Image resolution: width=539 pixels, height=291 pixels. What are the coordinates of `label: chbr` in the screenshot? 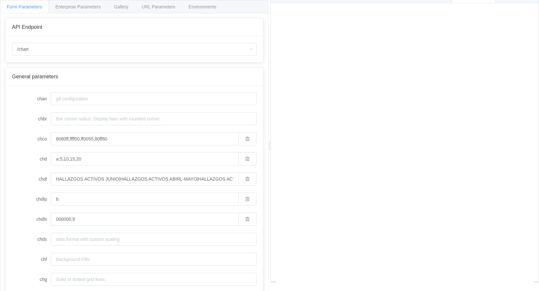 It's located at (31, 119).